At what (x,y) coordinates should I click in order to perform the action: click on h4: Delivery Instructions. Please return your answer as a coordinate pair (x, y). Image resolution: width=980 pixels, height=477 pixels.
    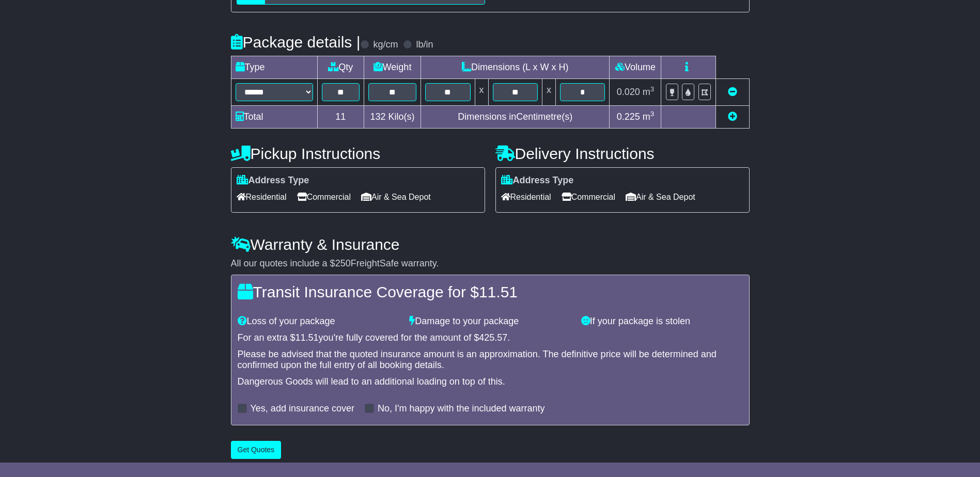
    Looking at the image, I should click on (623, 153).